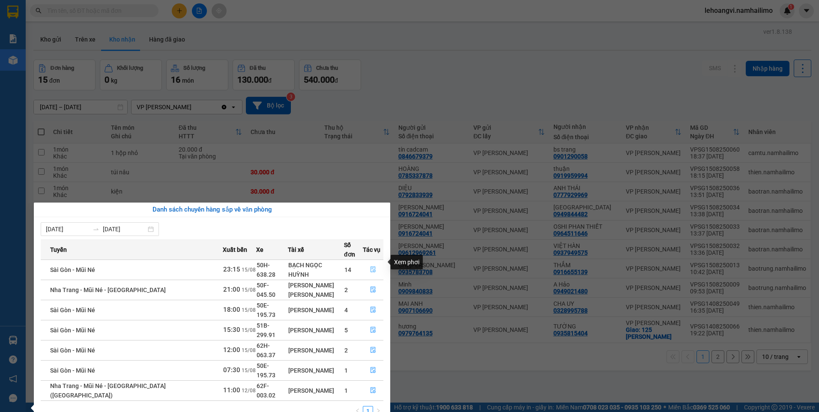  I want to click on span: 12:00, so click(232, 350).